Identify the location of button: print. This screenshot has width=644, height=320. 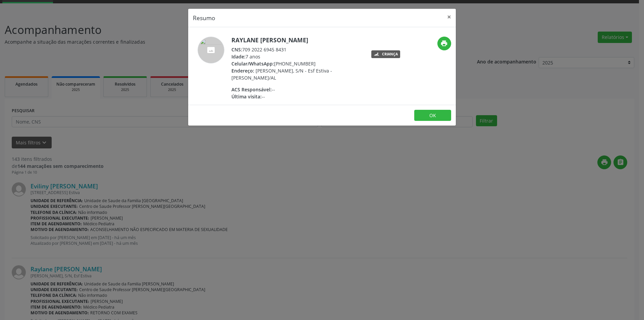
(444, 43).